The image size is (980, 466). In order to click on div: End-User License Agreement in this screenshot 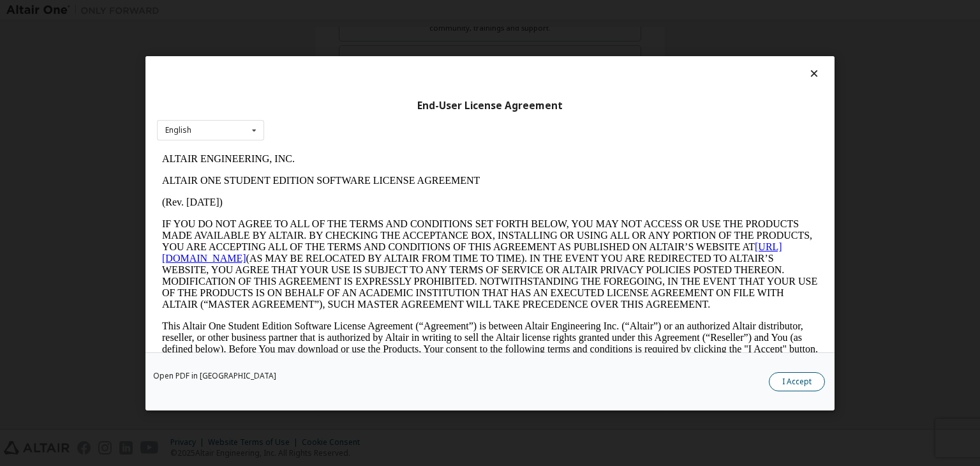, I will do `click(490, 105)`.